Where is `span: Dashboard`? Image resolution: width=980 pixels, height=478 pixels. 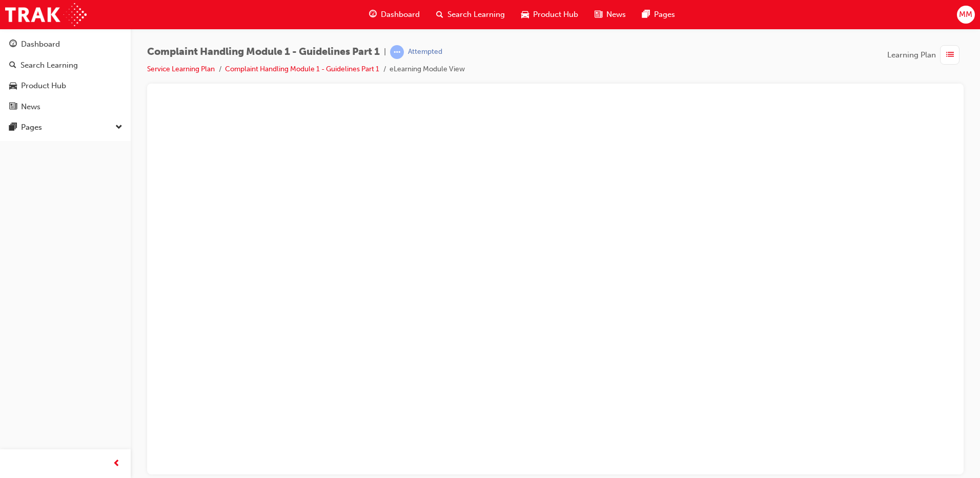 span: Dashboard is located at coordinates (400, 15).